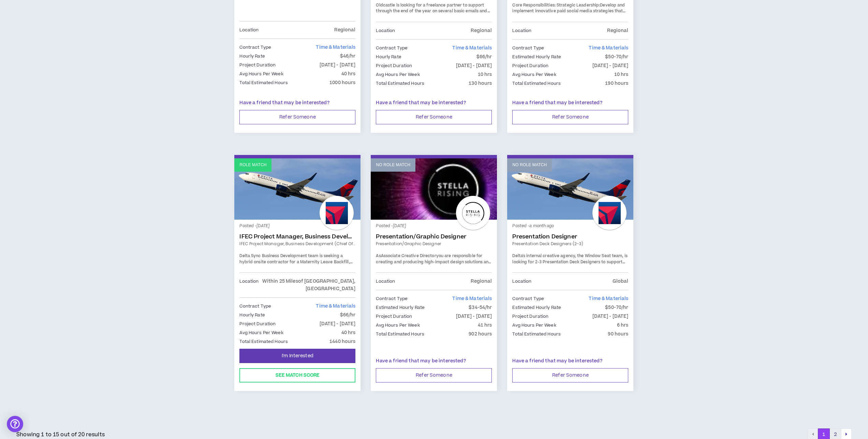  What do you see at coordinates (297, 189) in the screenshot?
I see `a: Role Match` at bounding box center [297, 189].